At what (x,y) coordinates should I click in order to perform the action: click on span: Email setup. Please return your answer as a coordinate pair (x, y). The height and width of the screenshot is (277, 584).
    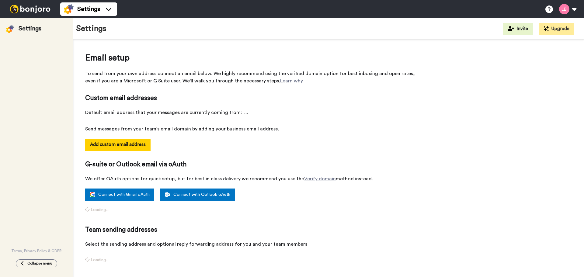
    Looking at the image, I should click on (252, 58).